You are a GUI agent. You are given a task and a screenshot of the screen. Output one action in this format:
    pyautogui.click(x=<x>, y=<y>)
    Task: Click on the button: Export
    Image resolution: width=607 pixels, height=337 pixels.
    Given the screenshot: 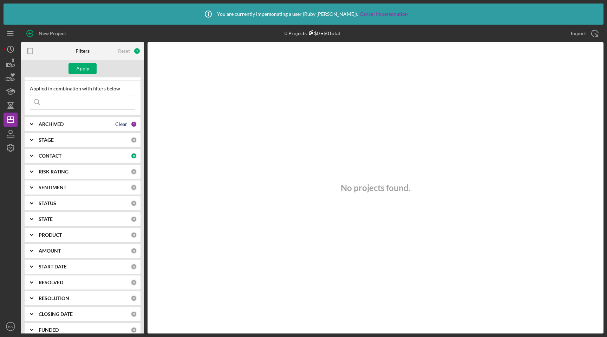 What is the action you would take?
    pyautogui.click(x=584, y=33)
    